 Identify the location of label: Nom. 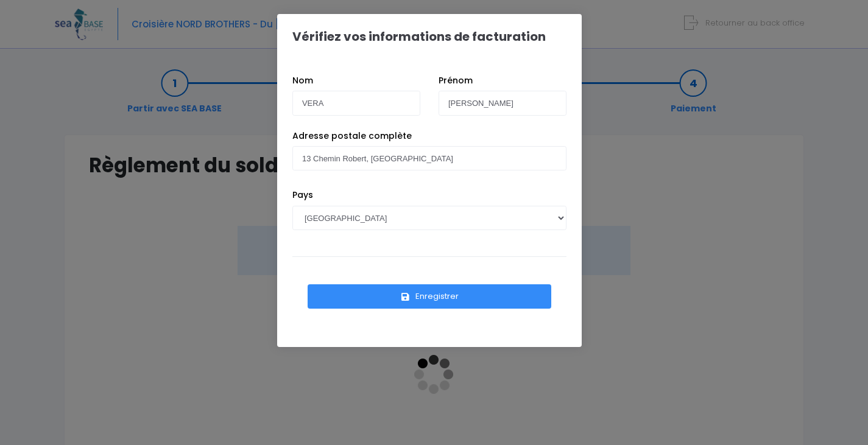
(303, 81).